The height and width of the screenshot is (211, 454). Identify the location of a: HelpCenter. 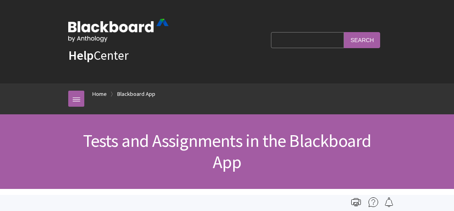
(98, 55).